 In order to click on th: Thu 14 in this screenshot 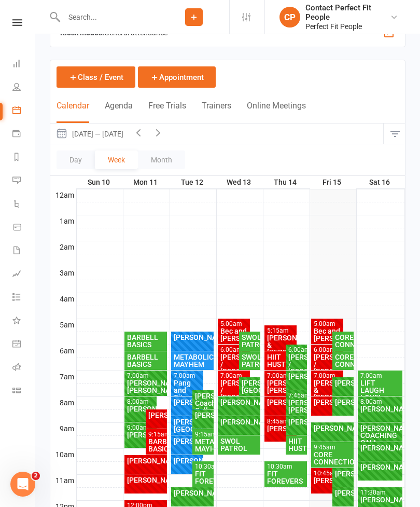, I will do `click(286, 182)`.